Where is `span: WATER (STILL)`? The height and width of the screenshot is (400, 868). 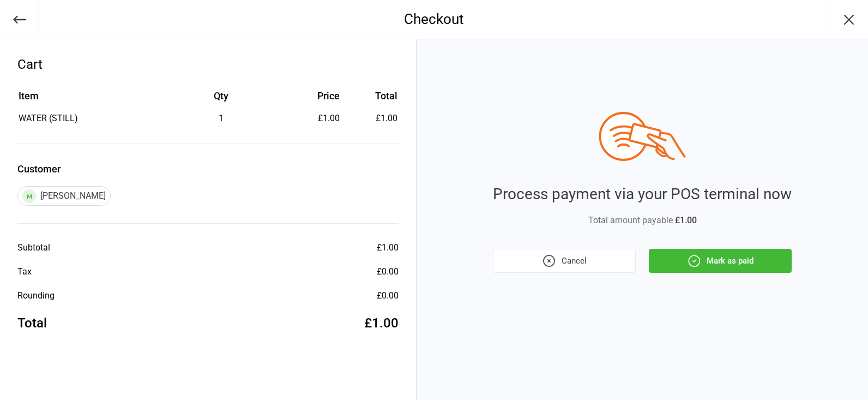 span: WATER (STILL) is located at coordinates (48, 118).